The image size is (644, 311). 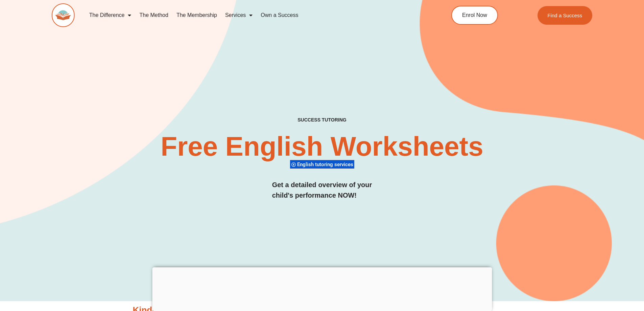 What do you see at coordinates (326, 164) in the screenshot?
I see `span: English tutoring services` at bounding box center [326, 164].